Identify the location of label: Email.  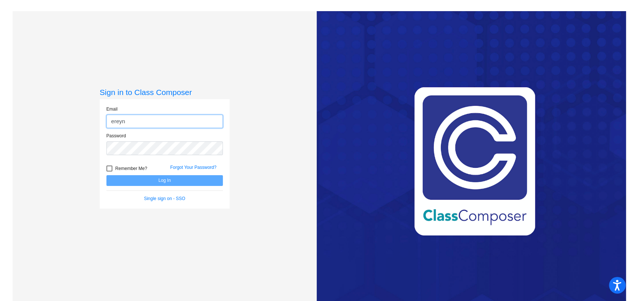
(112, 109).